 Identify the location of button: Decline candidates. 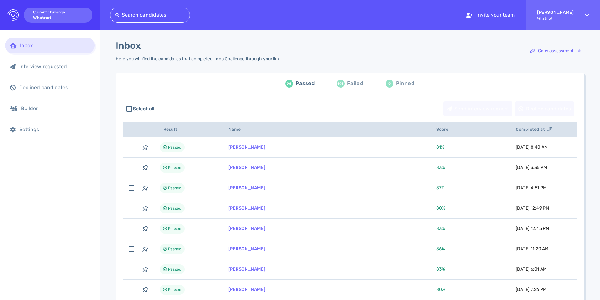
(545, 109).